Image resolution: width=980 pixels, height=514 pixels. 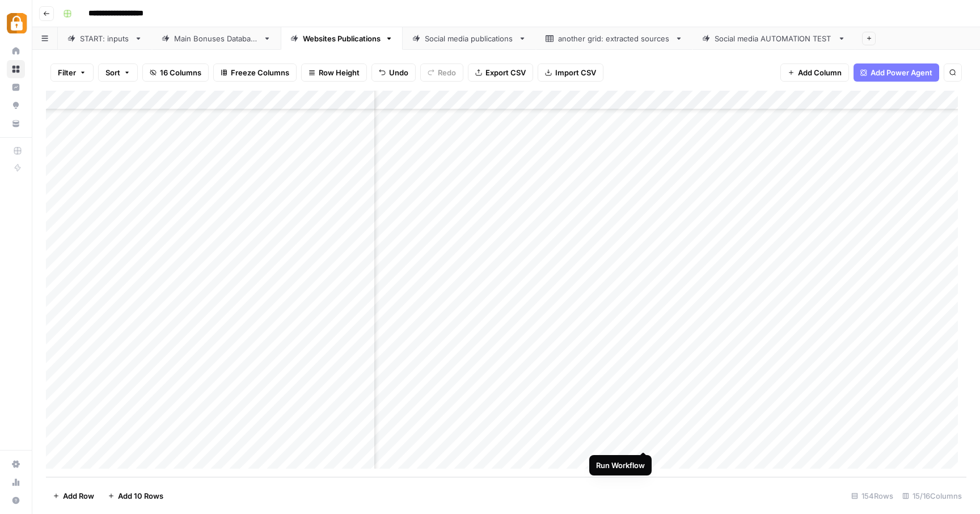 What do you see at coordinates (341, 38) in the screenshot?
I see `a: Websites Publications` at bounding box center [341, 38].